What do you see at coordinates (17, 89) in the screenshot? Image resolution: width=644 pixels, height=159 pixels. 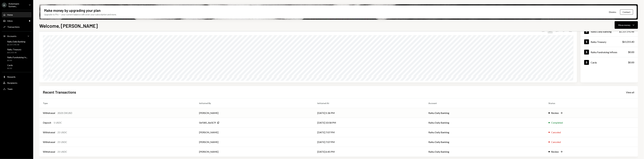 I see `a: Team` at bounding box center [17, 89].